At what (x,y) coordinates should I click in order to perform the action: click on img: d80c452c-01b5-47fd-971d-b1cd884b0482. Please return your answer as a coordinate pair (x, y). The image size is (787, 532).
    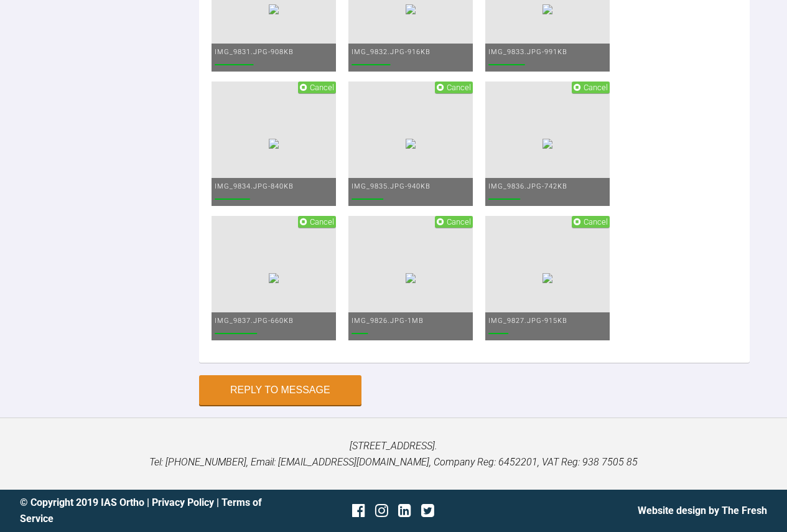
    Looking at the image, I should click on (411, 9).